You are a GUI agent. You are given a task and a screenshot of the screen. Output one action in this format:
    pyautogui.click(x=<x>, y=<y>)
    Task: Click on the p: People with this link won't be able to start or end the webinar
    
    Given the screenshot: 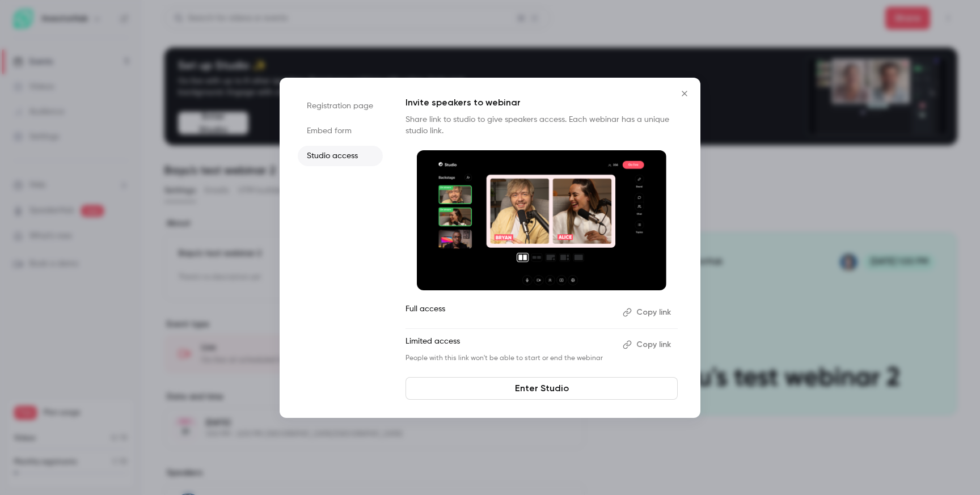 What is the action you would take?
    pyautogui.click(x=509, y=359)
    